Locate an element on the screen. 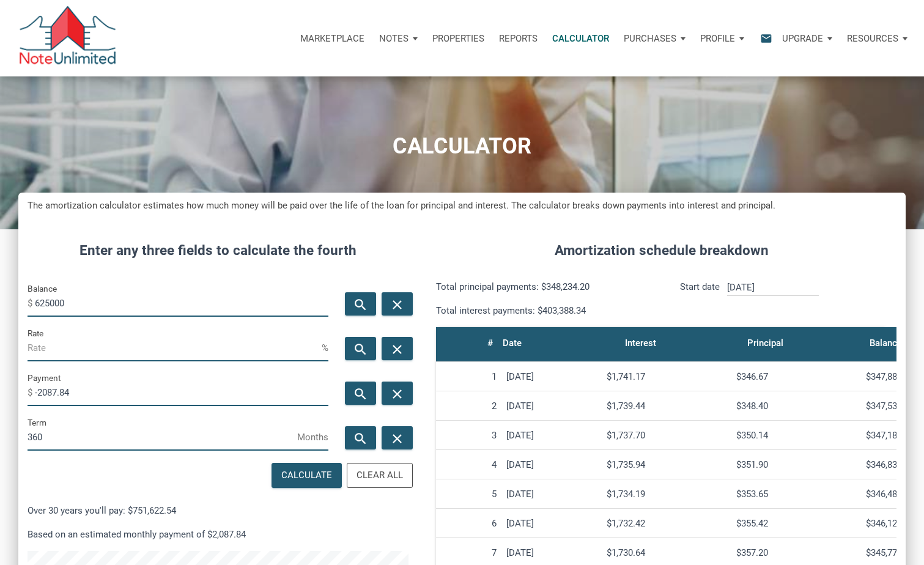 This screenshot has width=924, height=565. div: 5 is located at coordinates (469, 494).